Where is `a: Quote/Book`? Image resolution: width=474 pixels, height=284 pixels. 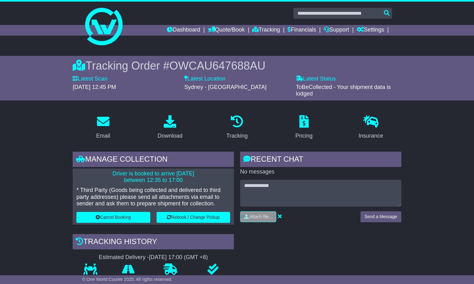
a: Quote/Book is located at coordinates (227, 30).